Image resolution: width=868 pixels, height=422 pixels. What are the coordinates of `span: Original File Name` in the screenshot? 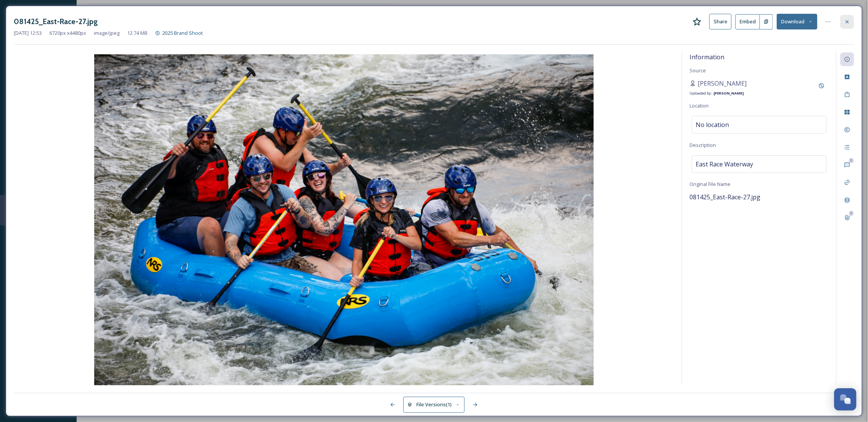 It's located at (710, 184).